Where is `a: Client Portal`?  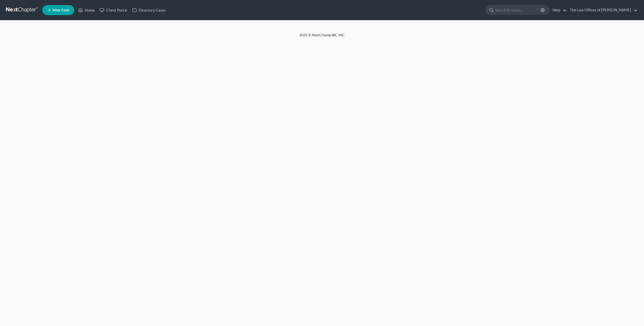
a: Client Portal is located at coordinates (113, 10).